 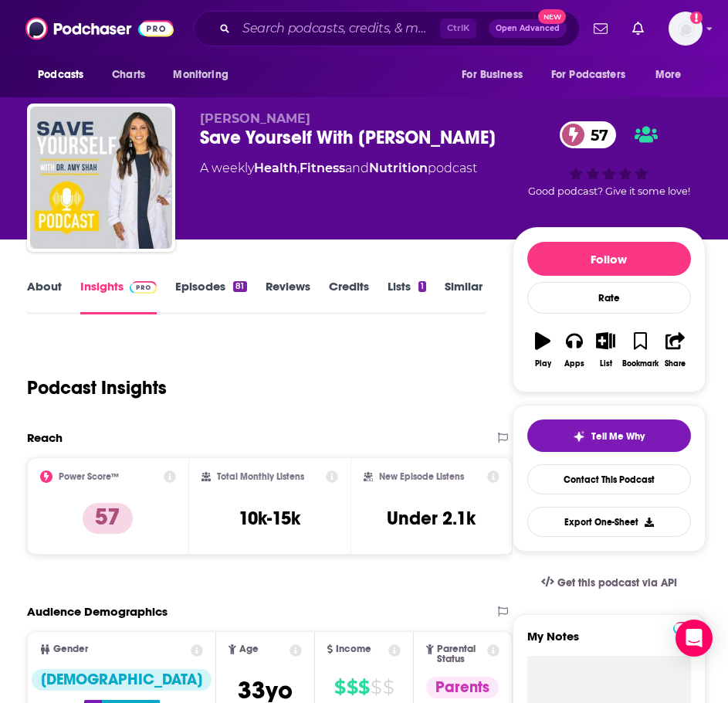 I want to click on img: Podchaser - Follow, Share and Rate Podcasts, so click(x=99, y=28).